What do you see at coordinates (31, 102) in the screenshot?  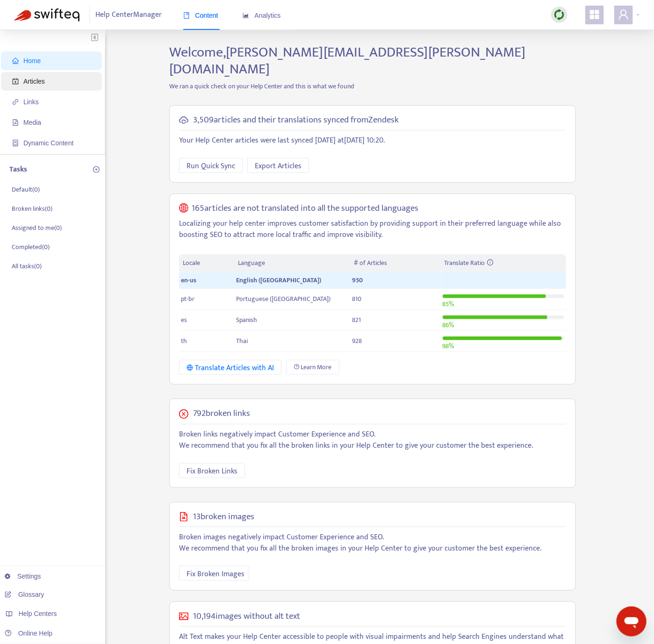 I see `span: Links` at bounding box center [31, 102].